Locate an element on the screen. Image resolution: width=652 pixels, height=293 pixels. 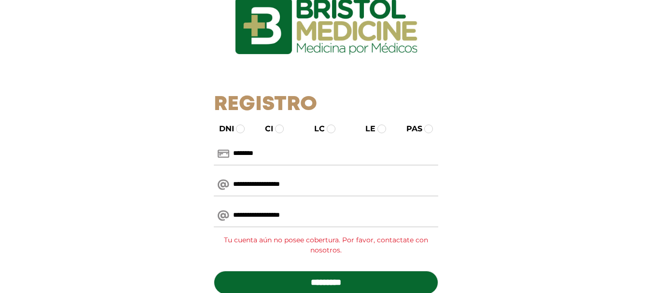
h1: Registro is located at coordinates (326, 105).